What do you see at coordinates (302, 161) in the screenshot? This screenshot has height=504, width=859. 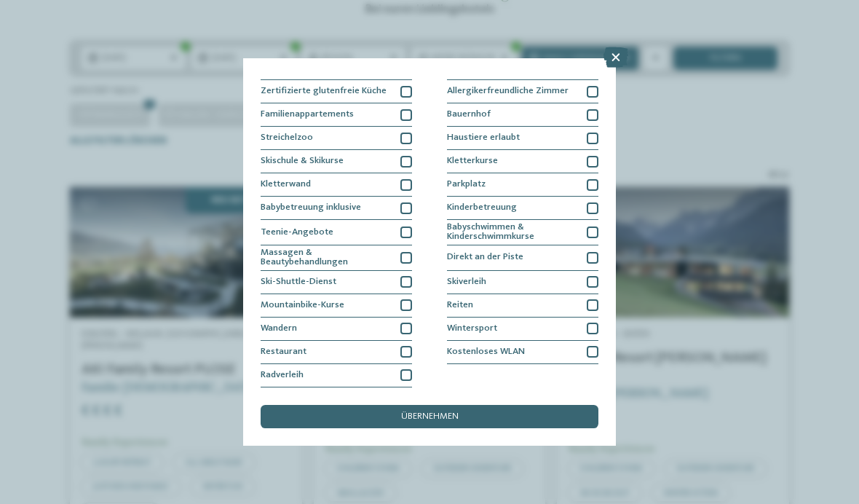 I see `span: Skischule & Skikurse` at bounding box center [302, 161].